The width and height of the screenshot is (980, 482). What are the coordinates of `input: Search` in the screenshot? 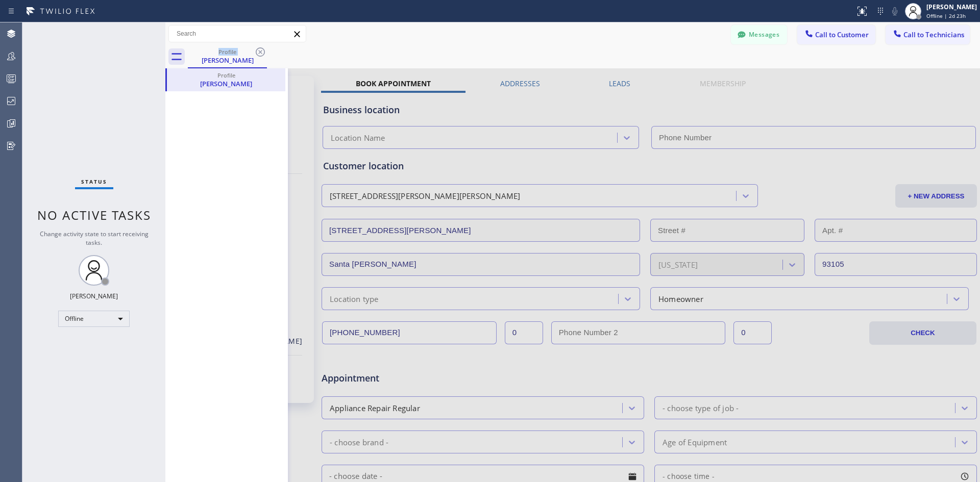 It's located at (237, 33).